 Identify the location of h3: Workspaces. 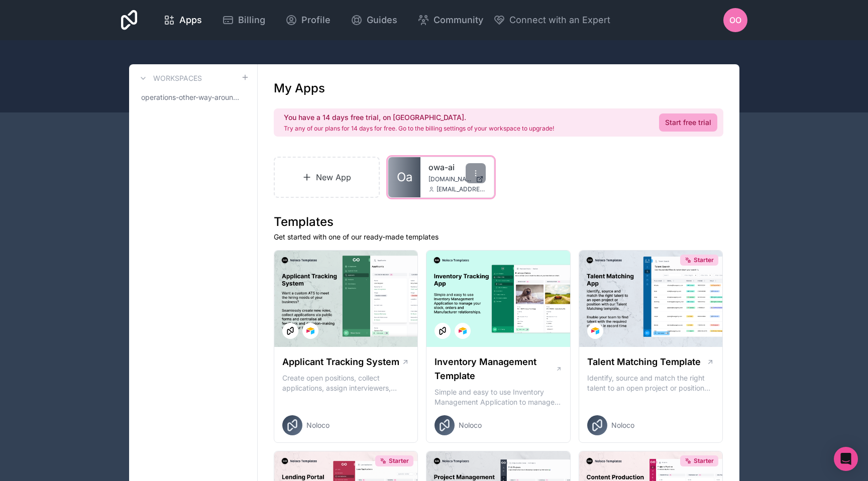
(177, 78).